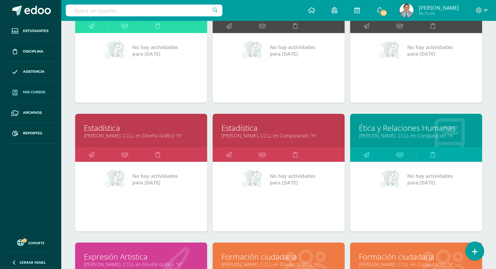  What do you see at coordinates (31, 113) in the screenshot?
I see `a: Archivos` at bounding box center [31, 113].